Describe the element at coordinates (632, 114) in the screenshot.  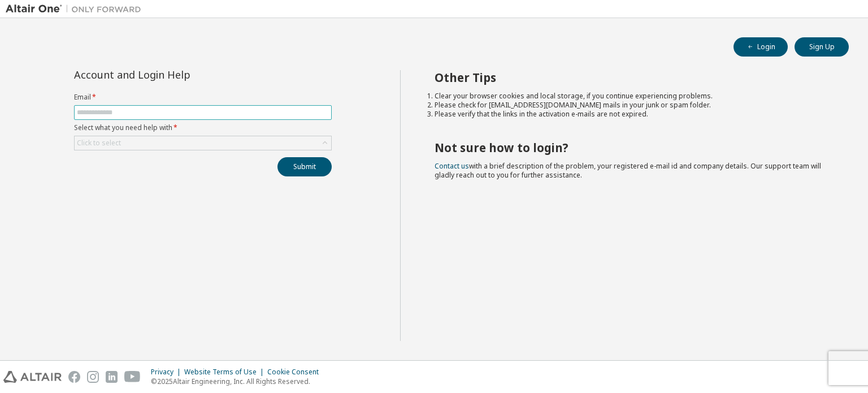
I see `li: Please verify that the links in the activation e-mails are not expired.` at that location.